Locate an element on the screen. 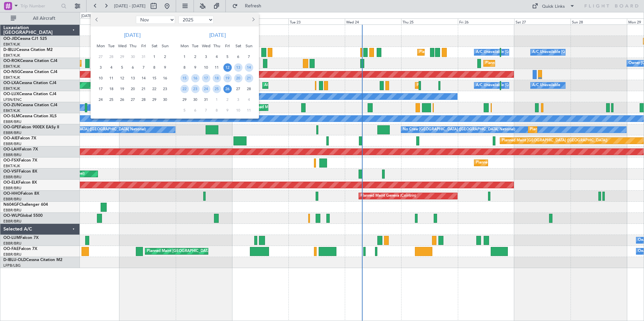  div: 27-10-2025 is located at coordinates (100, 57).